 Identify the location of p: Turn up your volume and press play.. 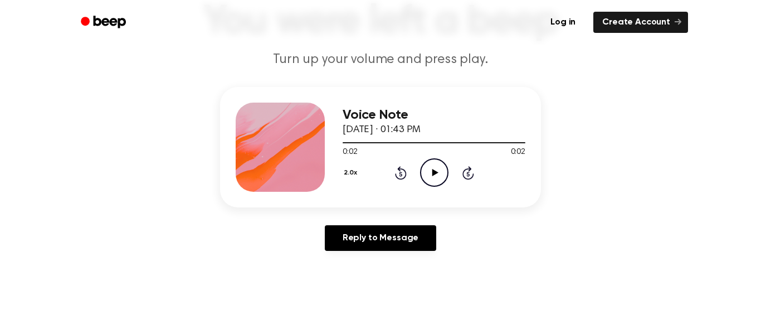
(381, 60).